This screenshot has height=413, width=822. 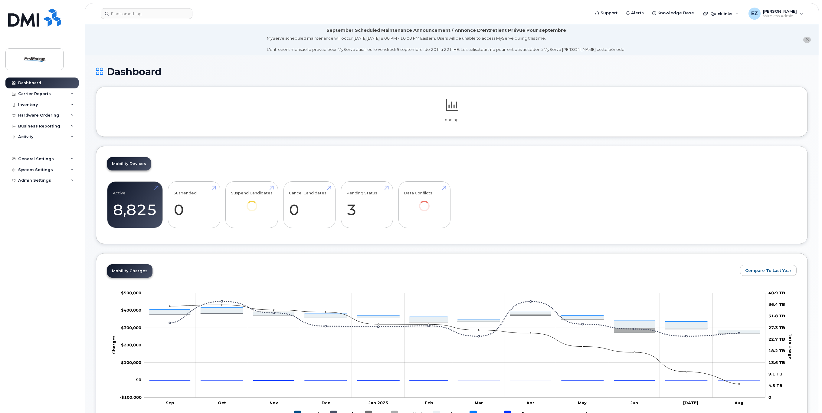 I want to click on tspan: 9.1 TB, so click(x=776, y=374).